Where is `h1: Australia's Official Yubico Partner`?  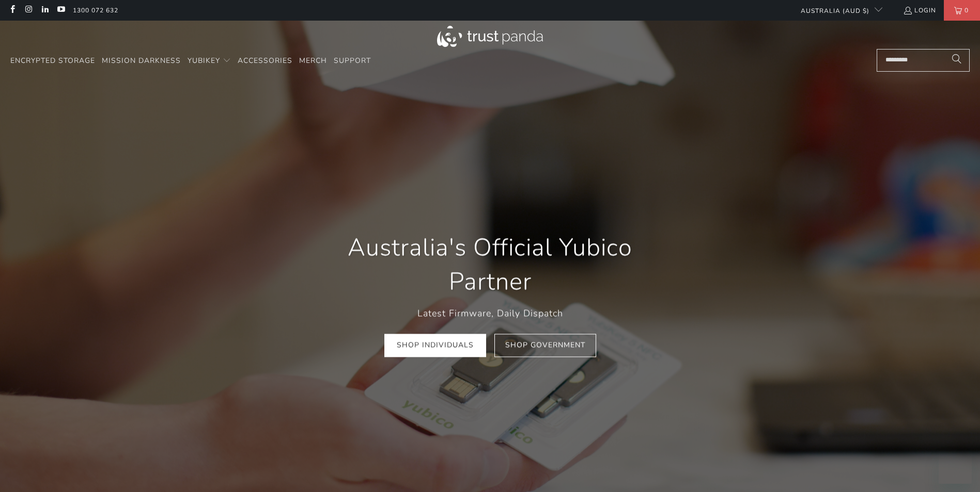 h1: Australia's Official Yubico Partner is located at coordinates (490, 264).